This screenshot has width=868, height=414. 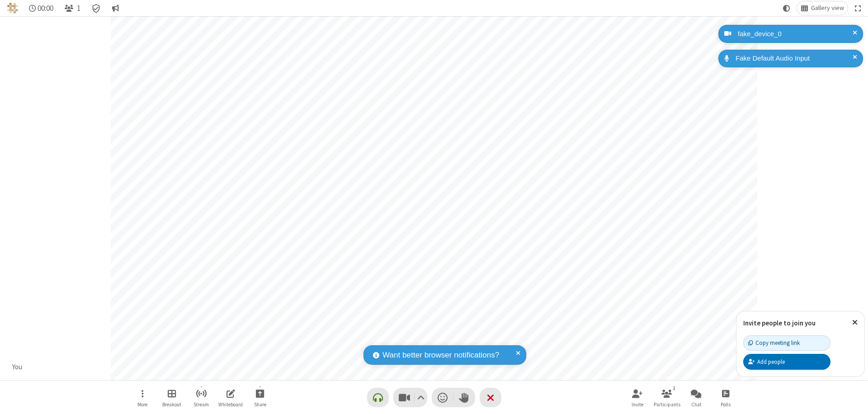 What do you see at coordinates (96, 8) in the screenshot?
I see `div: Meeting details Encryption enabled` at bounding box center [96, 8].